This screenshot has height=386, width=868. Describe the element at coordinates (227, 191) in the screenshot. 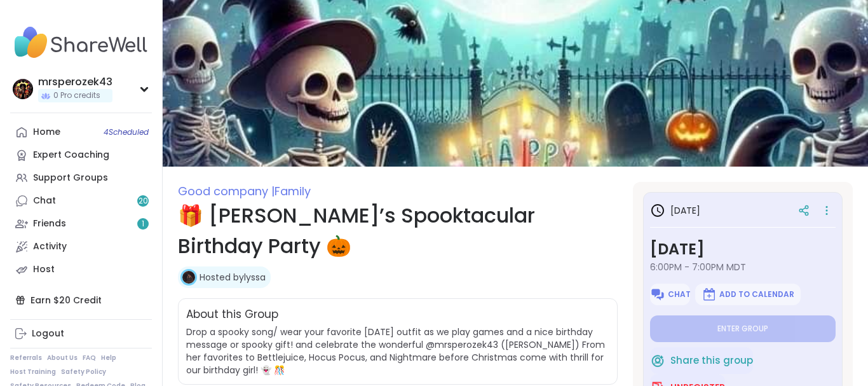

I see `span: Good company |` at that location.